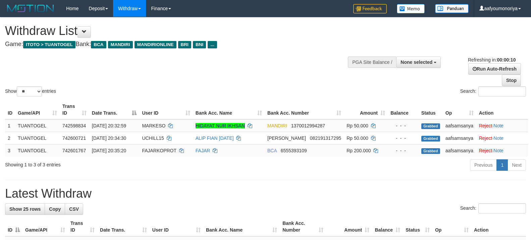 This screenshot has height=240, width=531. I want to click on a: HIDAYAT NUR IKHSAN, so click(221, 126).